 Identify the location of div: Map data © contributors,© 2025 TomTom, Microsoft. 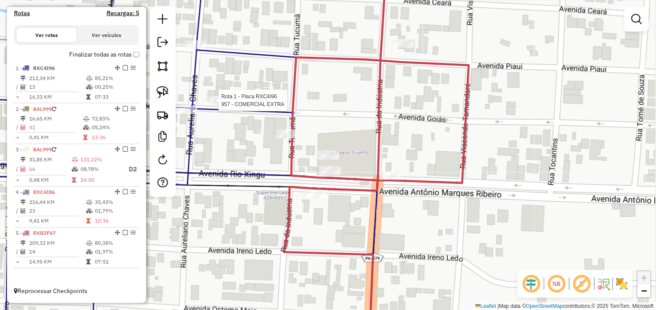
(565, 306).